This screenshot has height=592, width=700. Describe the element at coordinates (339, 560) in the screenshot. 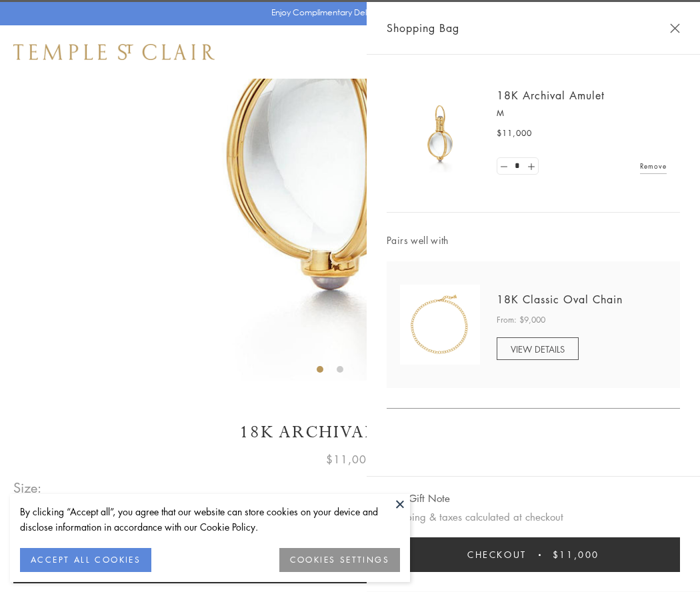

I see `button: COOKIES SETTINGS` at that location.